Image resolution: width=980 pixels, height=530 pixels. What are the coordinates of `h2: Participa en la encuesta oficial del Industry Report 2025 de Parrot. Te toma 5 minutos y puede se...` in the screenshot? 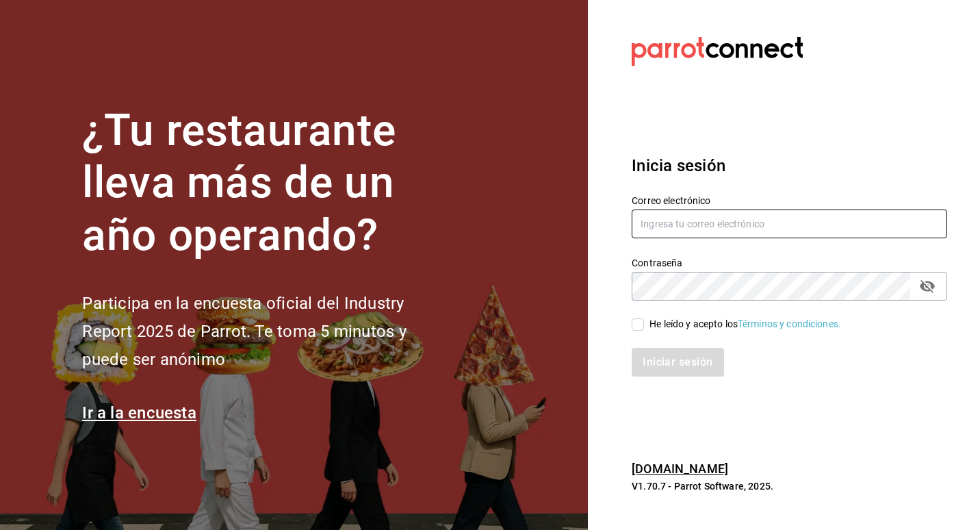 It's located at (267, 331).